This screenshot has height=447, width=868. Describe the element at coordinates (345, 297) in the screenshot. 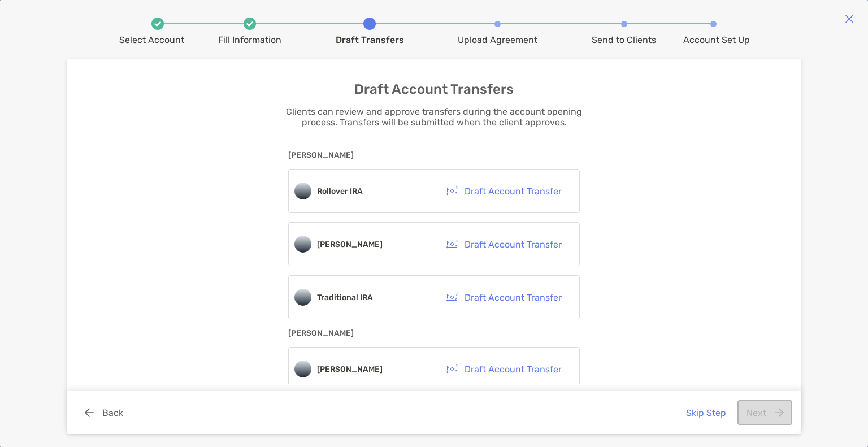

I see `strong: Traditional IRA` at that location.